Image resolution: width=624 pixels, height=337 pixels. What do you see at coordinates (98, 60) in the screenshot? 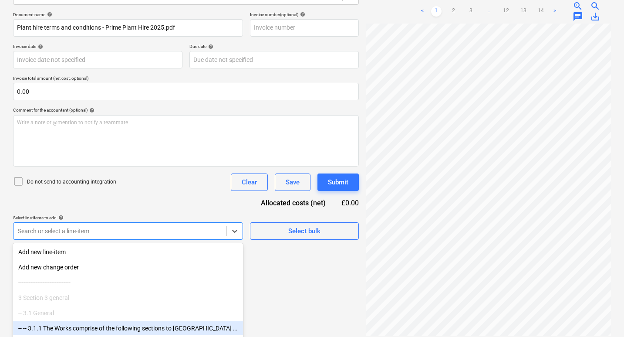
I see `input: Invoice date not specified` at bounding box center [98, 60].